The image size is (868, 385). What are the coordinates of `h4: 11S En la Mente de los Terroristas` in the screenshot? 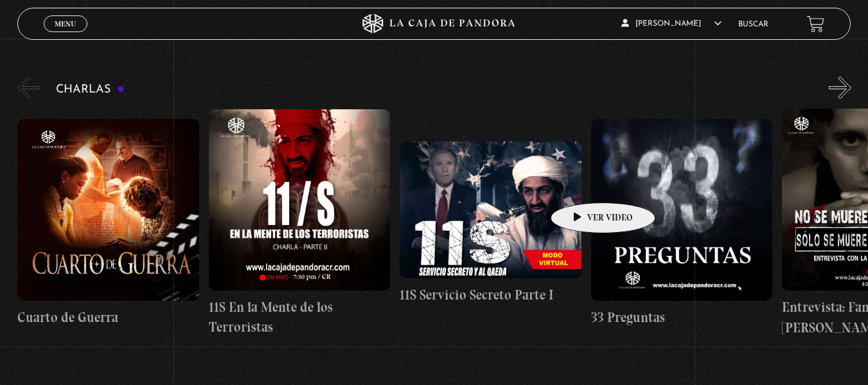 It's located at (299, 317).